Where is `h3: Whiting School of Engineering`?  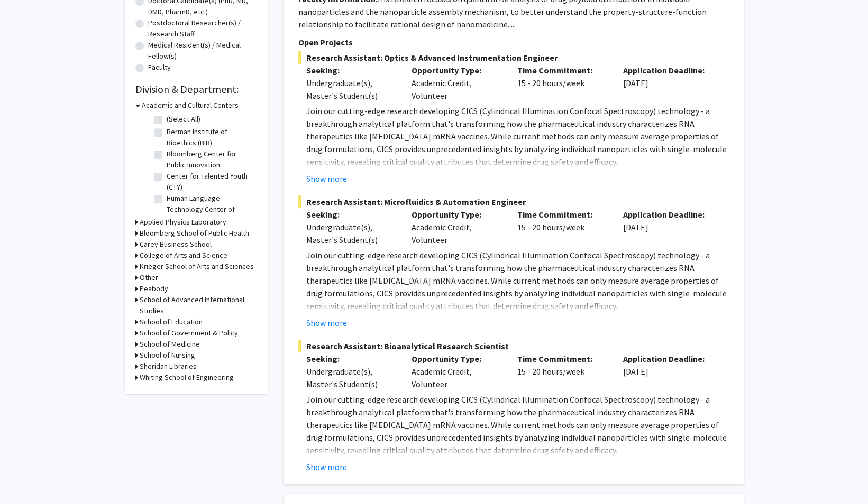 h3: Whiting School of Engineering is located at coordinates (187, 377).